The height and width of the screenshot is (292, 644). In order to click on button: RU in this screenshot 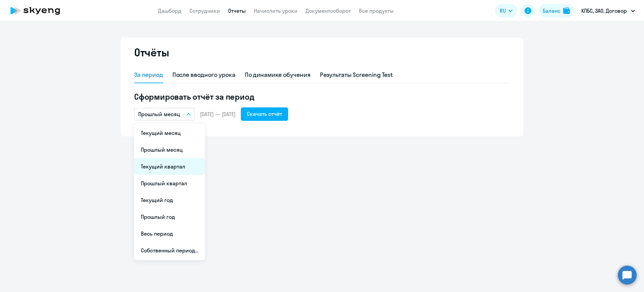, I will do `click(506, 11)`.